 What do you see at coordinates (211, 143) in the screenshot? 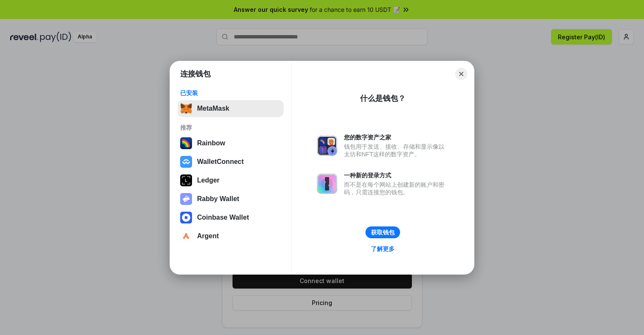
I see `div: Rainbow` at bounding box center [211, 143].